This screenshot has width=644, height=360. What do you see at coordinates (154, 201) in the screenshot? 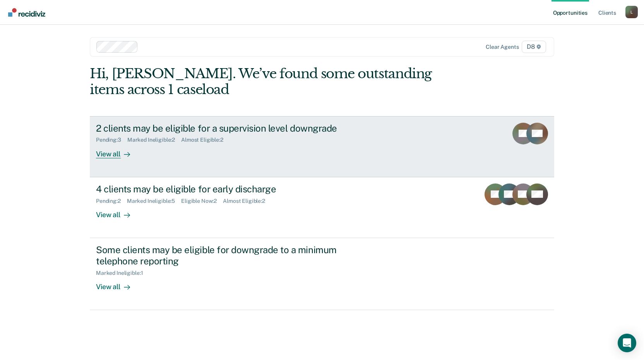
I see `div: Marked Ineligible : 5` at bounding box center [154, 201].